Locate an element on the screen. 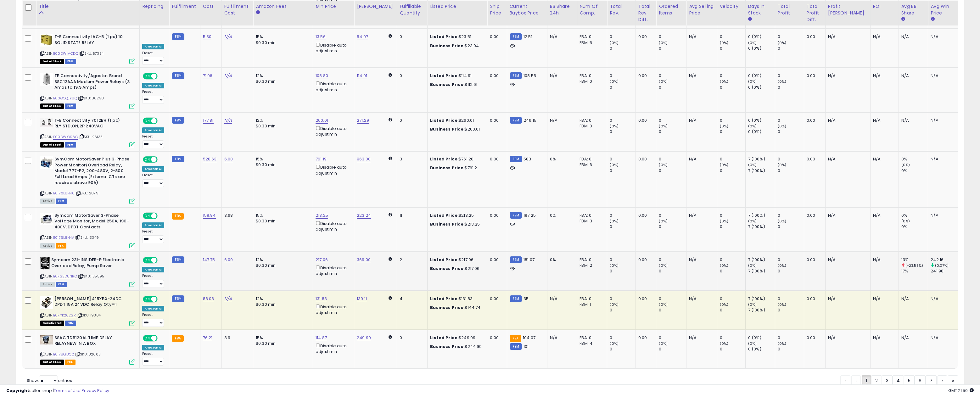 The height and width of the screenshot is (397, 980). b: T-E Connectivity IAC-5 (1 pc) 10 SOLID STATE RELAY is located at coordinates (93, 41).